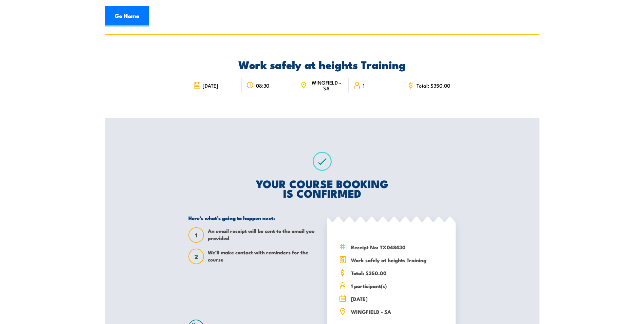  What do you see at coordinates (262, 85) in the screenshot?
I see `span: 08:30` at bounding box center [262, 85].